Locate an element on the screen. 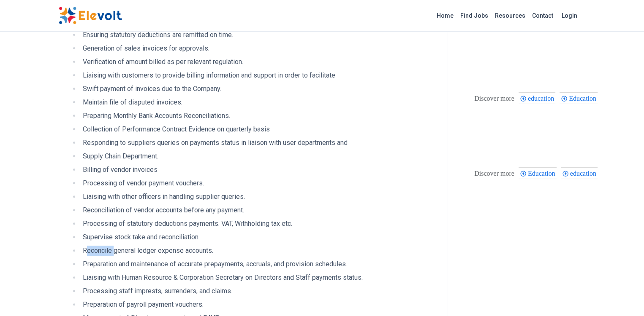  a: Contact is located at coordinates (543, 16).